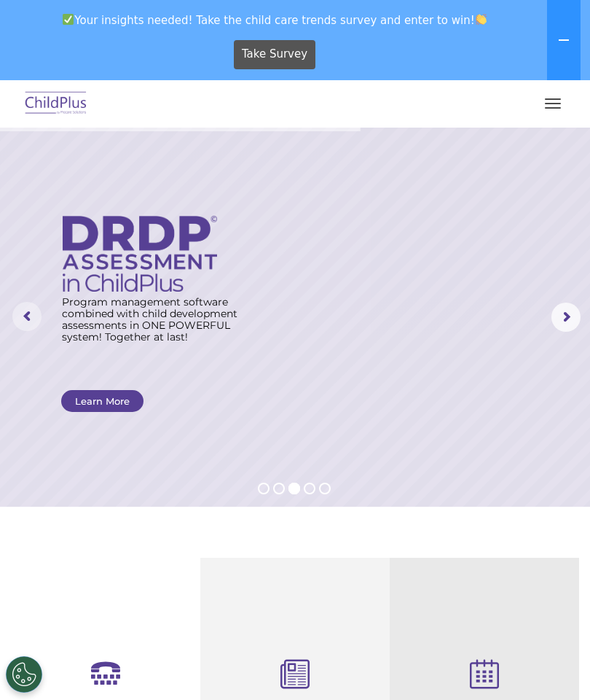  Describe the element at coordinates (275, 55) in the screenshot. I see `a: Take Survey` at that location.